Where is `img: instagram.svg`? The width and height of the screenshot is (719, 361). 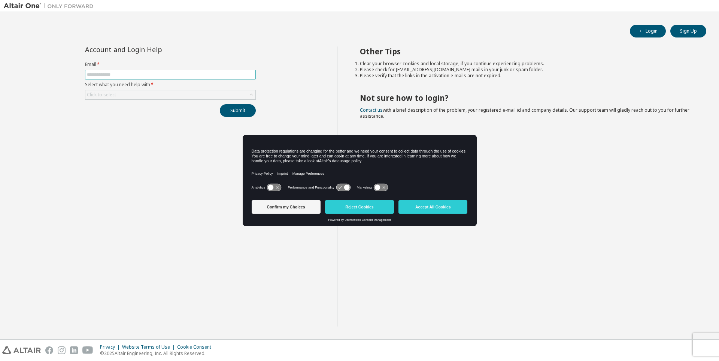 img: instagram.svg is located at coordinates (61, 350).